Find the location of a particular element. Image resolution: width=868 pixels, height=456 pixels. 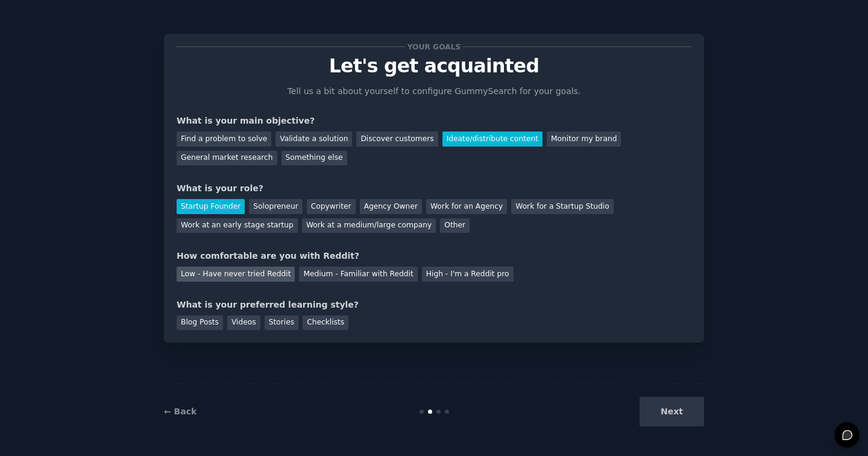

a: ← Back is located at coordinates (181, 412).